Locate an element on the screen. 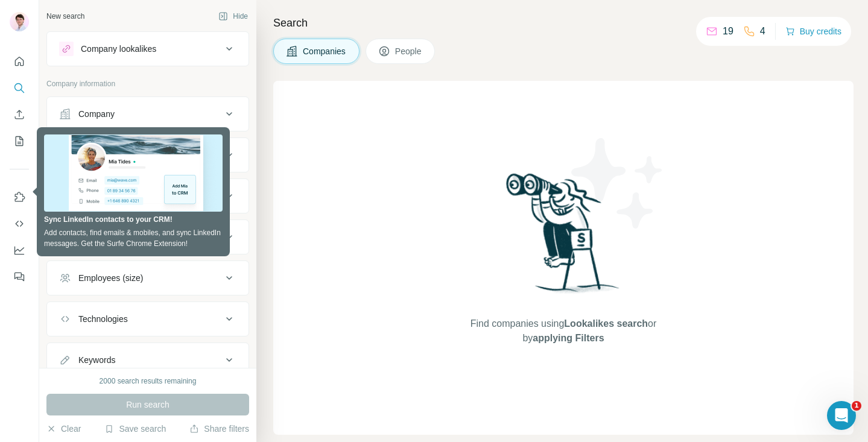  button: Use Surfe API is located at coordinates (19, 224).